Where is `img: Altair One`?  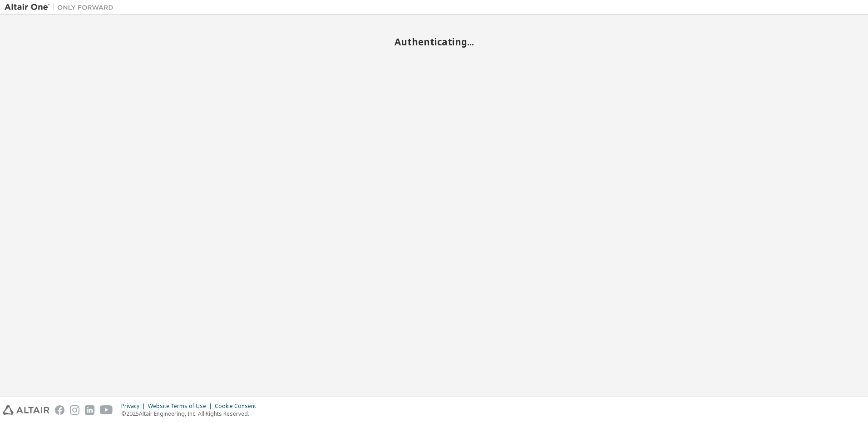
img: Altair One is located at coordinates (61, 7).